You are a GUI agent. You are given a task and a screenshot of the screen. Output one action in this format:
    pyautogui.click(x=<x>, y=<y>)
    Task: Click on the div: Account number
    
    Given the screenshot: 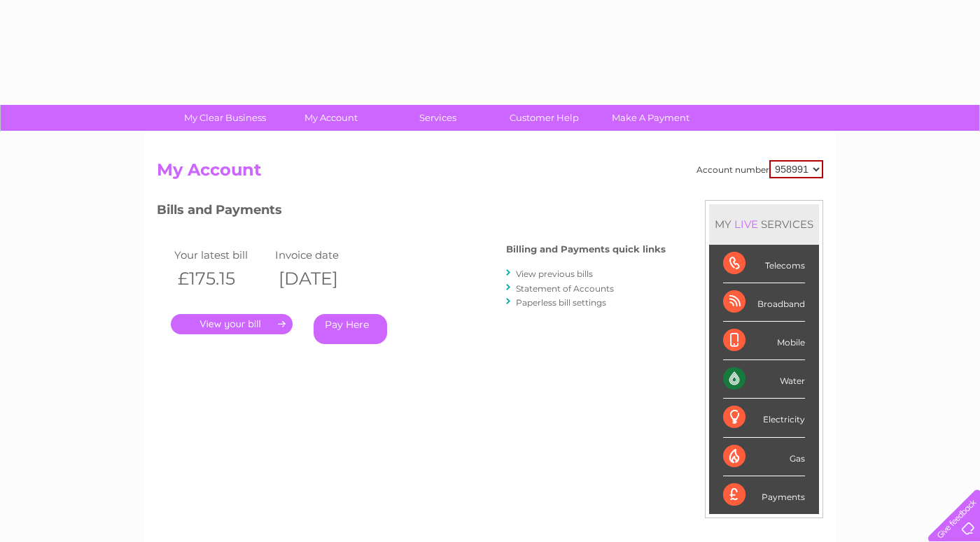 What is the action you would take?
    pyautogui.click(x=760, y=169)
    